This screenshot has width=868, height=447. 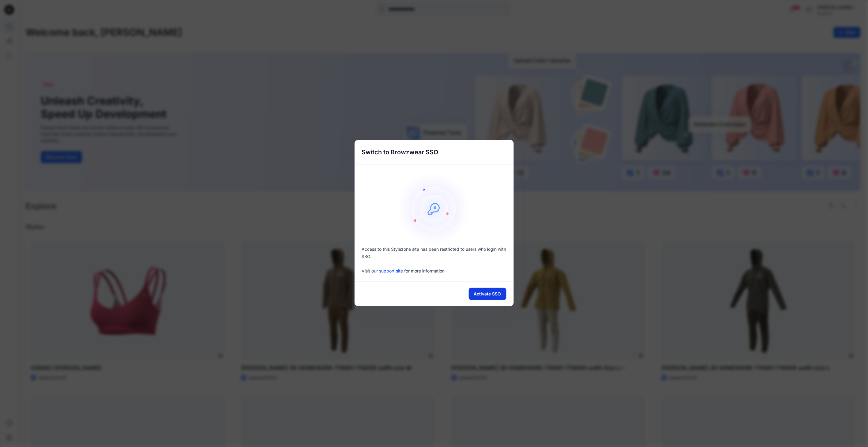 I want to click on button: Activate SSO, so click(x=488, y=294).